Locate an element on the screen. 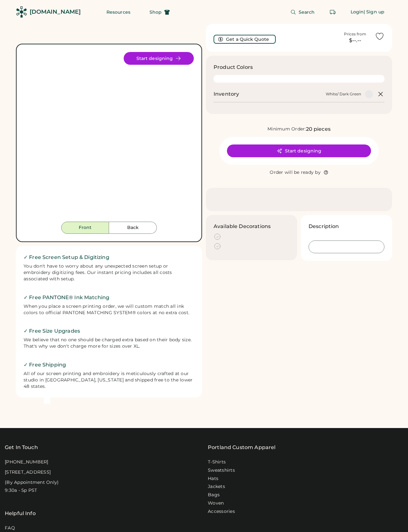  img: yH5BAEAAAAALAAAAAABAAEAAAIBRAA7 is located at coordinates (109, 137).